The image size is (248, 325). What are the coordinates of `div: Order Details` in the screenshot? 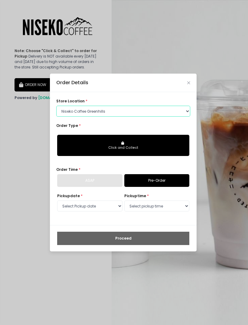 It's located at (72, 83).